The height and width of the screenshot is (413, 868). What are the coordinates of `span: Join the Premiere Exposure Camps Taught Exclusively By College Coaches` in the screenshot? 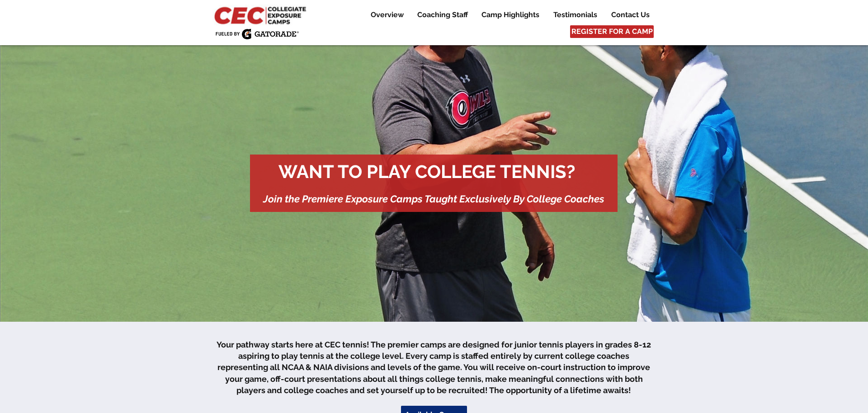 It's located at (434, 199).